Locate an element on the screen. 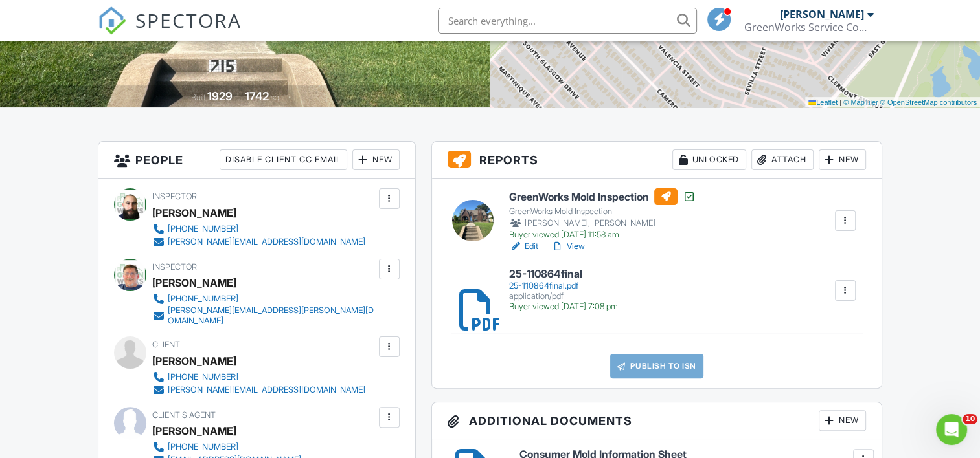 The width and height of the screenshot is (980, 458). div: Unlocked is located at coordinates (709, 160).